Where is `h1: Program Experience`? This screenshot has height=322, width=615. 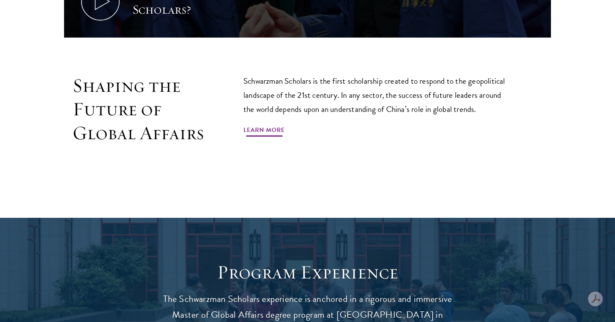
h1: Program Experience is located at coordinates (307, 272).